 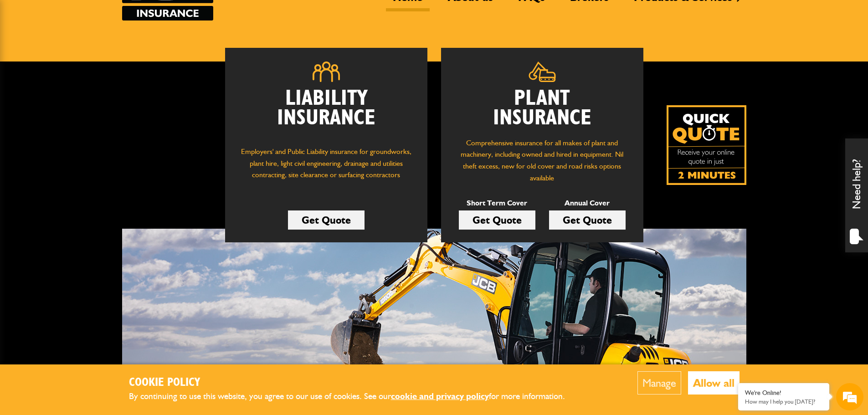 I want to click on div: We're Online!, so click(x=784, y=392).